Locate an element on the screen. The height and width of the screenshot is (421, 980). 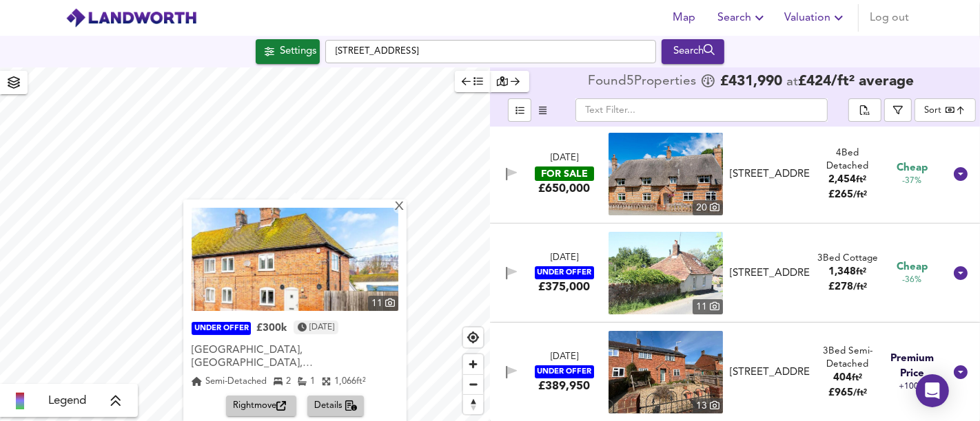
div: 4 Bed Detached is located at coordinates (847, 160).